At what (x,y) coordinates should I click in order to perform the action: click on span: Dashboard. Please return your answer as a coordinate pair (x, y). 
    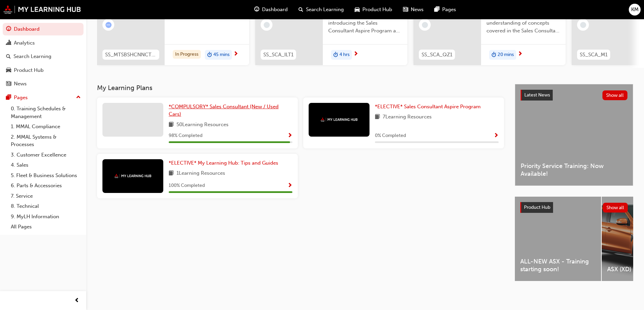
    Looking at the image, I should click on (275, 9).